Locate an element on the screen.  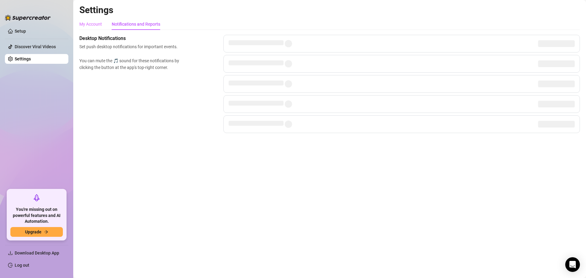
span: rocket is located at coordinates (37, 198).